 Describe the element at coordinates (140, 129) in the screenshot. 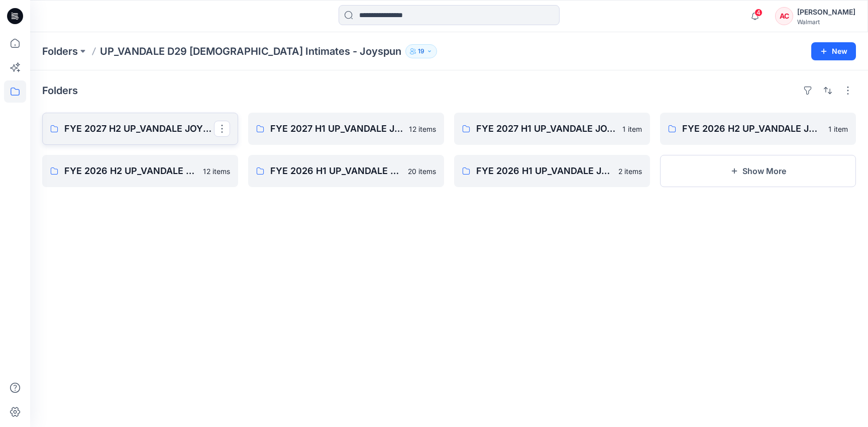

I see `a: FYE 2027 H2 UP_VANDALE JOYSPUN PANTIES` at that location.